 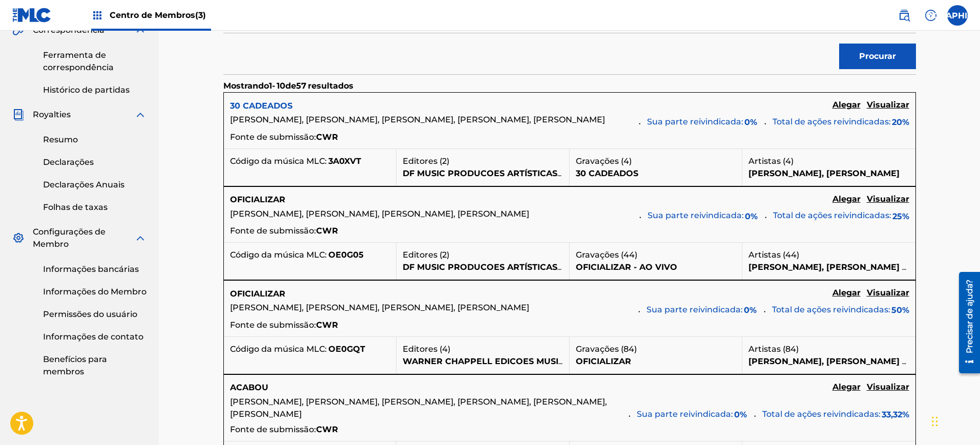 What do you see at coordinates (832, 215) in the screenshot?
I see `font: Total de ações reivindicadas:` at bounding box center [832, 215].